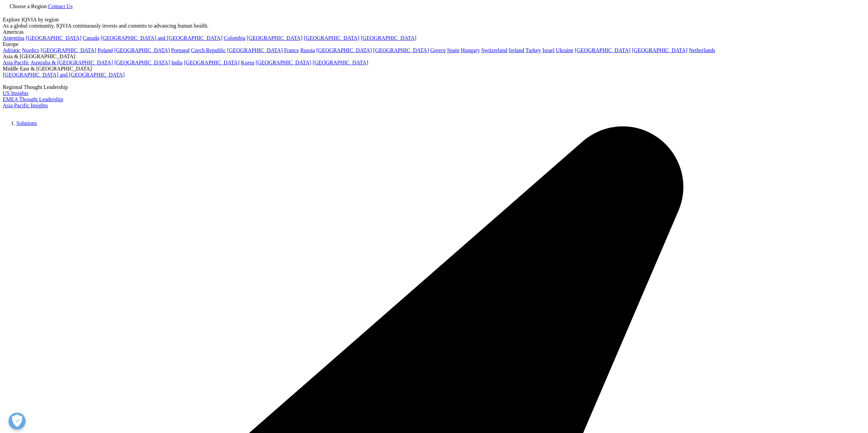  Describe the element at coordinates (434, 44) in the screenshot. I see `div: Europe` at that location.